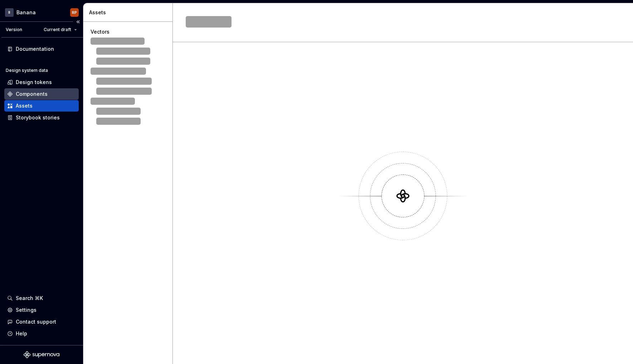  Describe the element at coordinates (78, 22) in the screenshot. I see `button: Collapse sidebar` at that location.